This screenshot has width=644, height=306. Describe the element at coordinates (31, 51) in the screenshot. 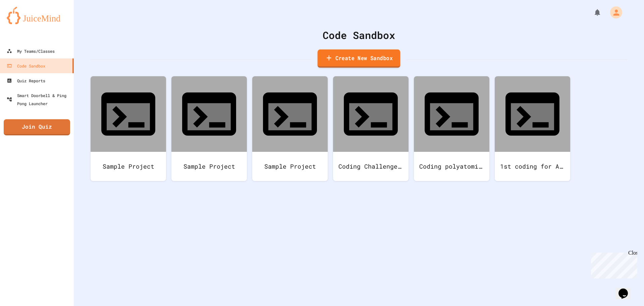

I see `div: My Teams/Classes` at that location.